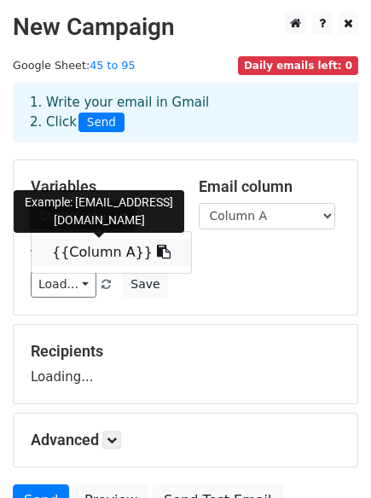 Image resolution: width=371 pixels, height=498 pixels. Describe the element at coordinates (185, 440) in the screenshot. I see `h5: Advanced` at that location.